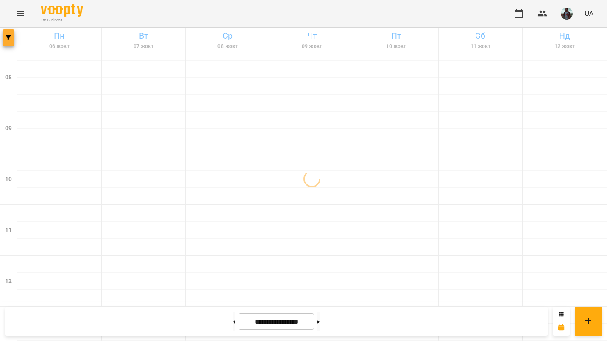  I want to click on img: 59b3f96857d6e12ecac1e66404ff83b3.JPG, so click(567, 14).